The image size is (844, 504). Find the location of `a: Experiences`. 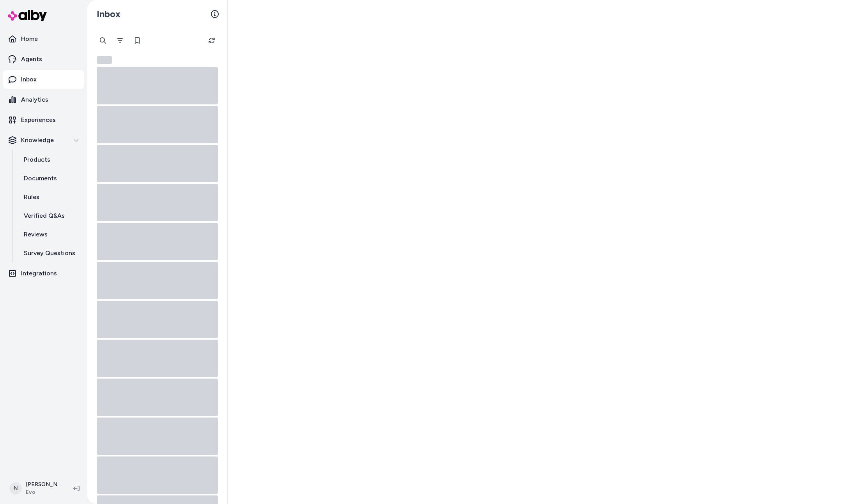

a: Experiences is located at coordinates (44, 120).